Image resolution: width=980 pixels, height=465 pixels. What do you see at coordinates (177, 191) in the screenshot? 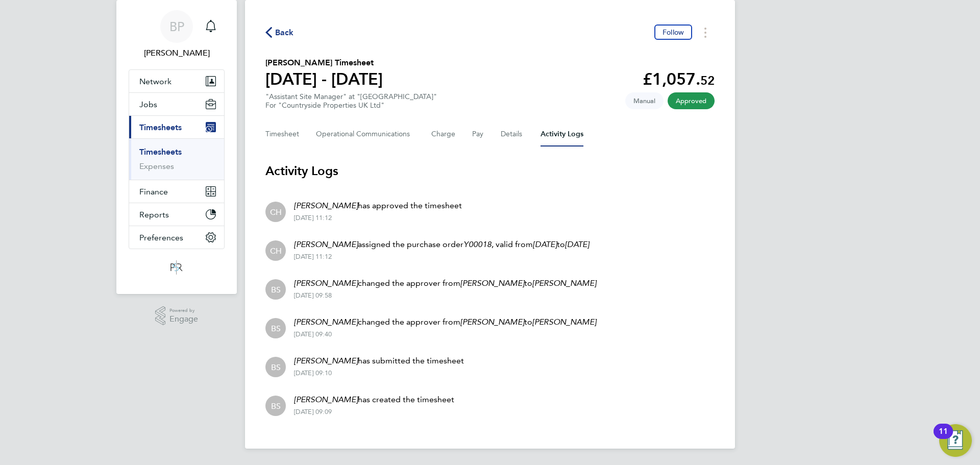
I see `button: Finance` at bounding box center [177, 191].